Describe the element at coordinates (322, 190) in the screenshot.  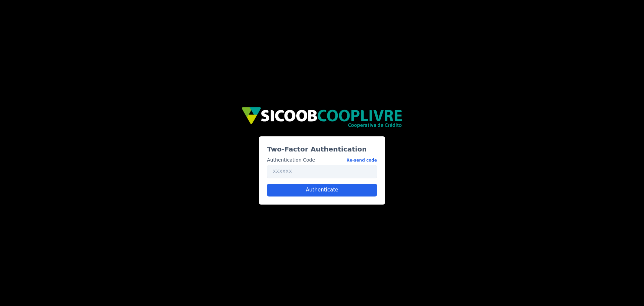
I see `button: Authenticate` at that location.